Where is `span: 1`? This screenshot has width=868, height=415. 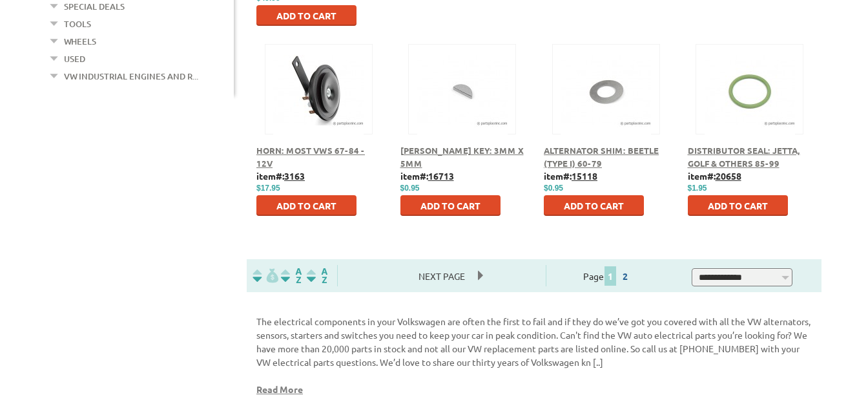 span: 1 is located at coordinates (610, 276).